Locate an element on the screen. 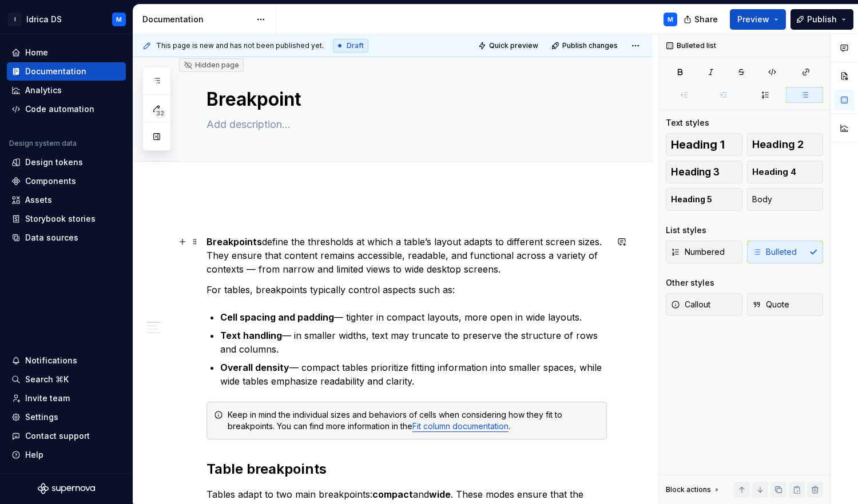 The height and width of the screenshot is (504, 858). button: Heading 1 is located at coordinates (705, 145).